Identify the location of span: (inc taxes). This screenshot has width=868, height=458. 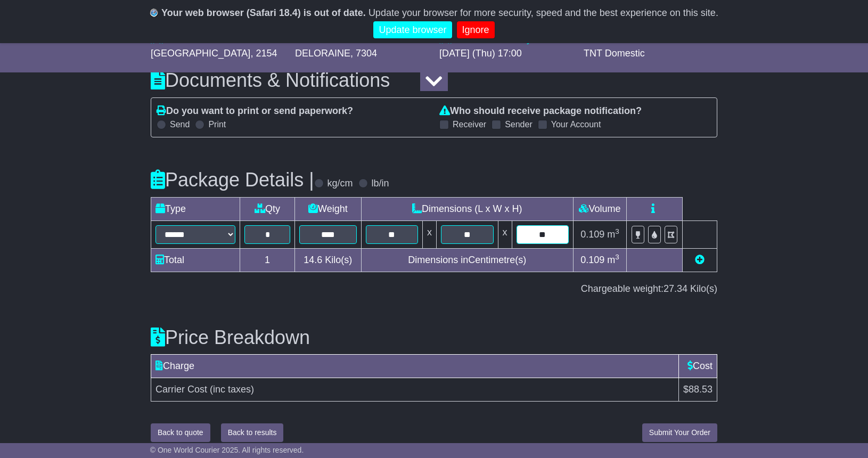
(232, 389).